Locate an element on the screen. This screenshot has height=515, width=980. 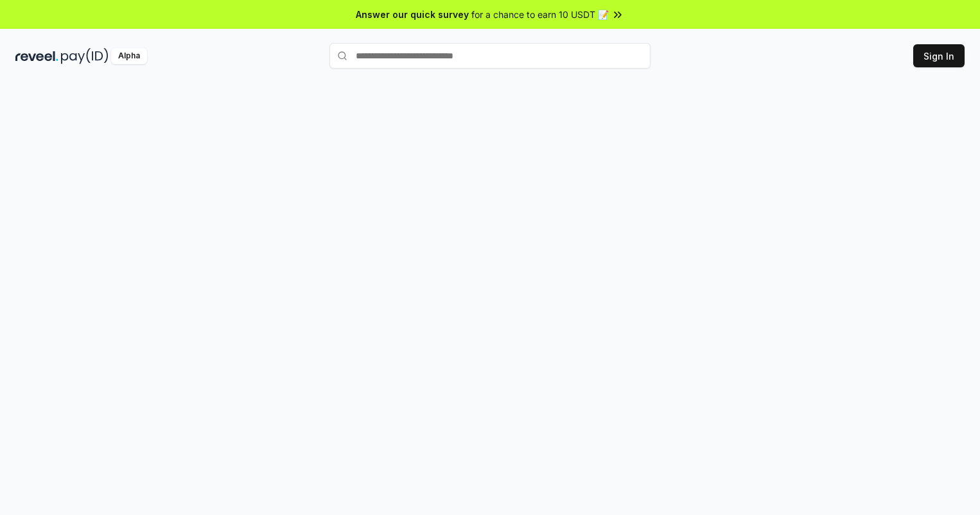
div: Alpha is located at coordinates (129, 56).